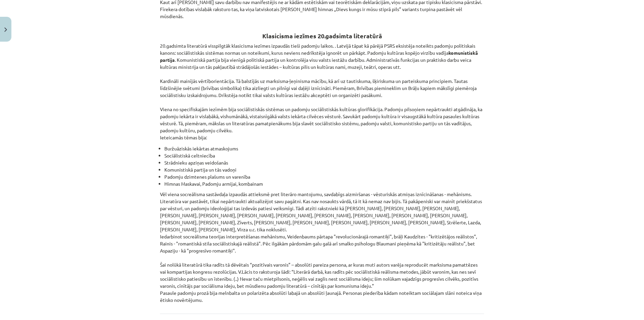  I want to click on li: Sociālistiskā celtniecība, so click(324, 156).